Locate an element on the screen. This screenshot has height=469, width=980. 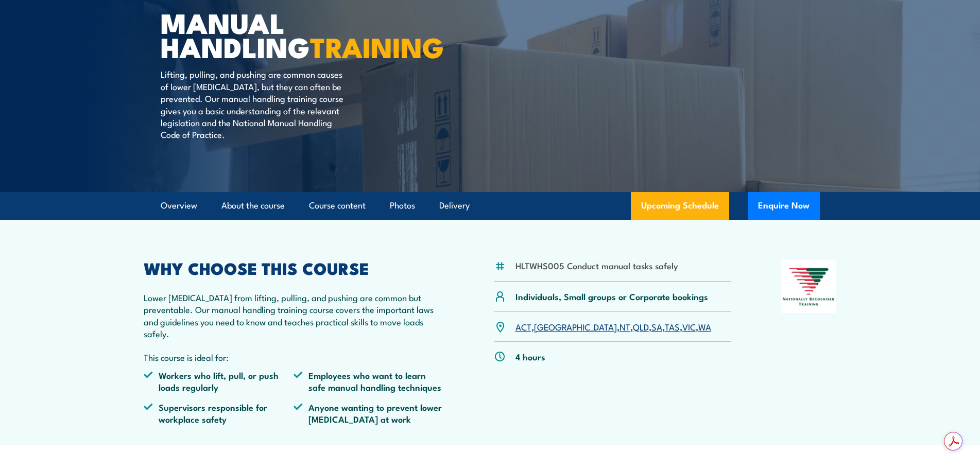
li: HLTWHS005 Conduct manual tasks safely is located at coordinates (597, 265).